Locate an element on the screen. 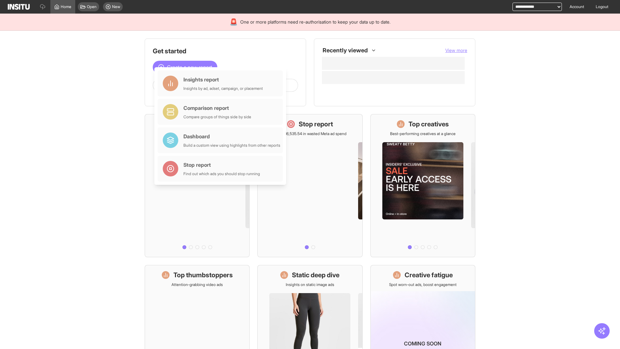 This screenshot has width=620, height=349. span: Open is located at coordinates (92, 7).